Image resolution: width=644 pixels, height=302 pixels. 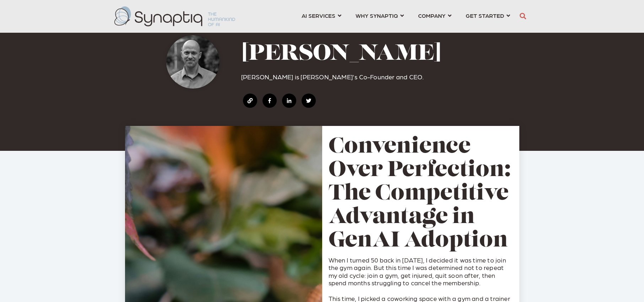 I want to click on img: synaptiq logo-2, so click(x=175, y=16).